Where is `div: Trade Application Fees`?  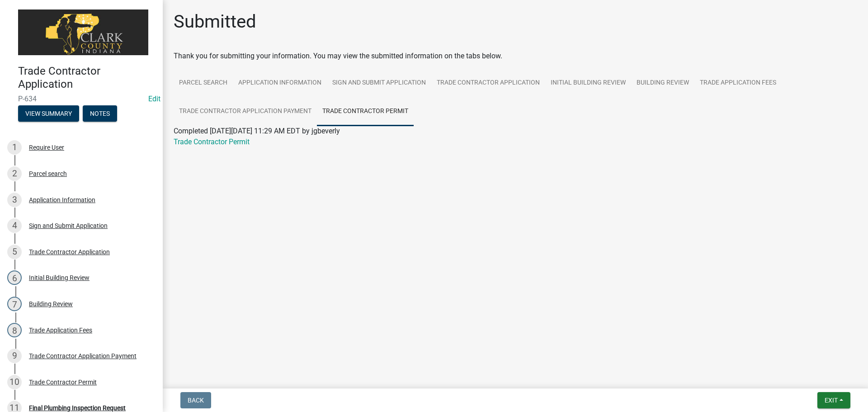 div: Trade Application Fees is located at coordinates (61, 331).